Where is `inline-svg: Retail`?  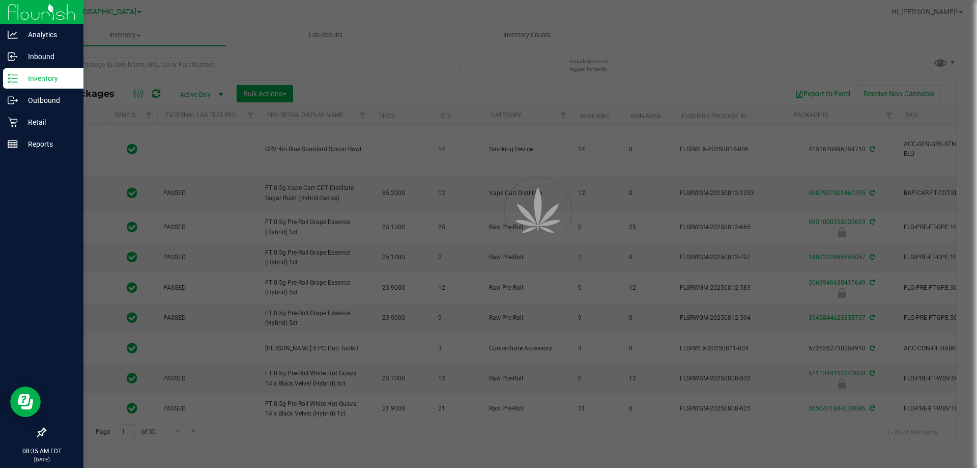 inline-svg: Retail is located at coordinates (13, 122).